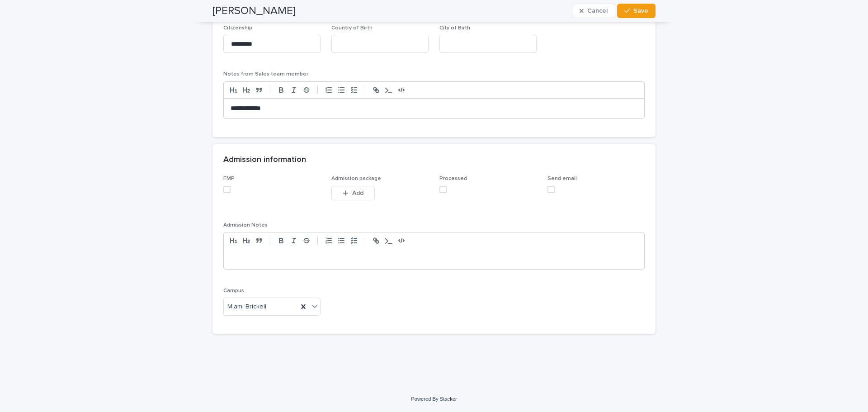 The image size is (868, 412). Describe the element at coordinates (247, 306) in the screenshot. I see `span: Miami Brickell` at that location.